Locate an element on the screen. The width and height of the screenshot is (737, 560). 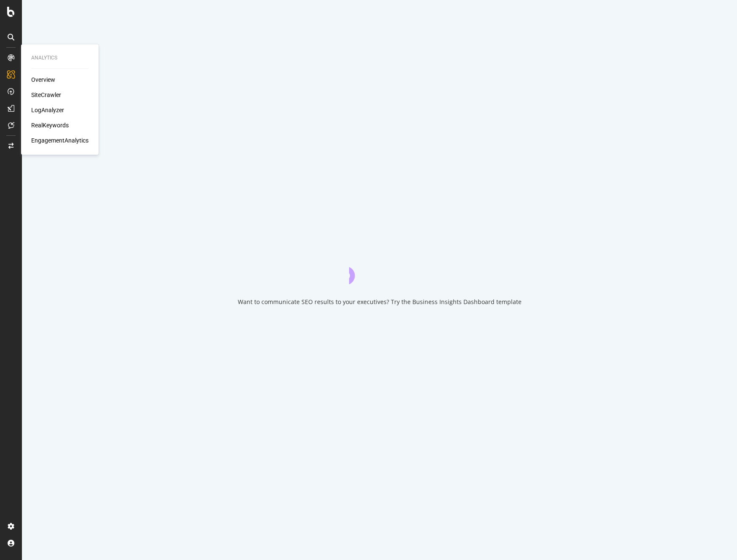
div: Want to communicate SEO results to your executives? Try the Business Insights Dashboard template is located at coordinates (379, 302).